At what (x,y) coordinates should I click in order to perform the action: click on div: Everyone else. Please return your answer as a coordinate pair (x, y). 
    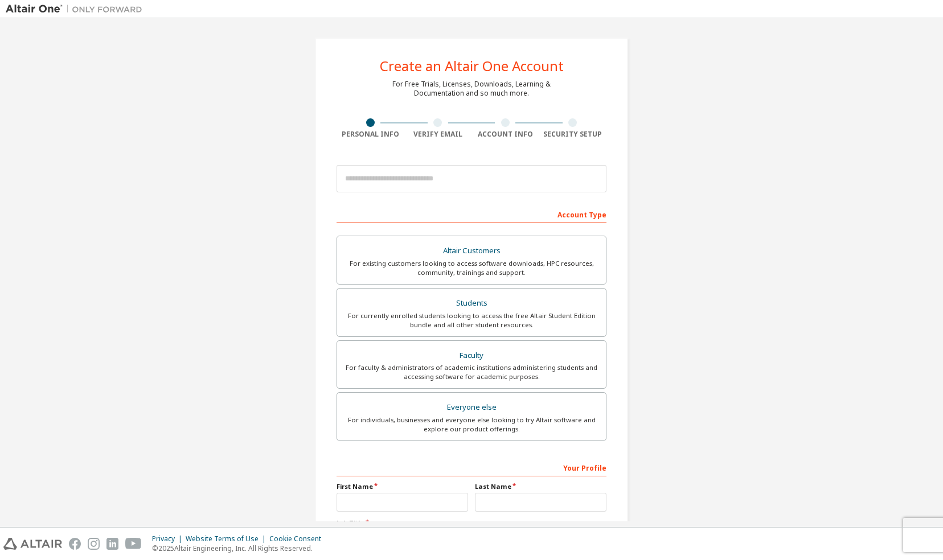
    Looking at the image, I should click on (471, 408).